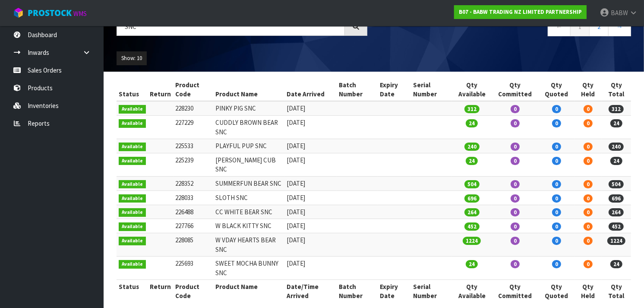  What do you see at coordinates (616, 240) in the screenshot?
I see `span: 1224` at bounding box center [616, 240].